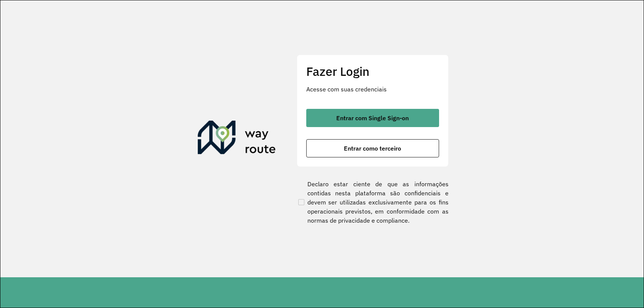 This screenshot has width=644, height=308. What do you see at coordinates (372, 118) in the screenshot?
I see `span: Entrar com Single Sign-on` at bounding box center [372, 118].